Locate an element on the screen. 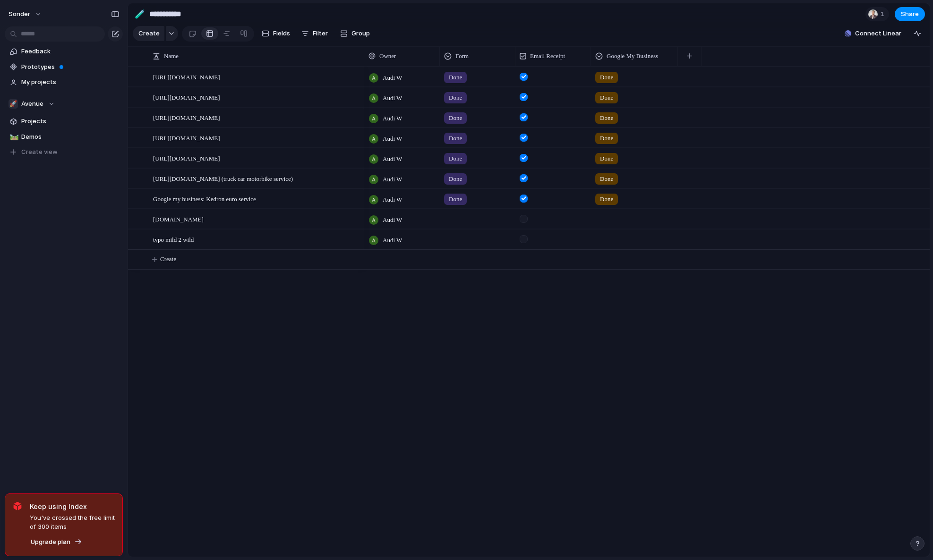  span: Form is located at coordinates (462, 56).